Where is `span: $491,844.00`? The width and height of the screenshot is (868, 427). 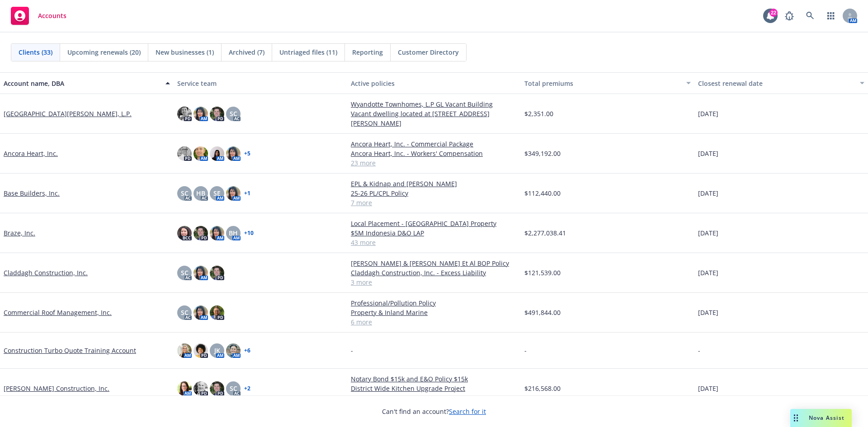 span: $491,844.00 is located at coordinates (542, 312).